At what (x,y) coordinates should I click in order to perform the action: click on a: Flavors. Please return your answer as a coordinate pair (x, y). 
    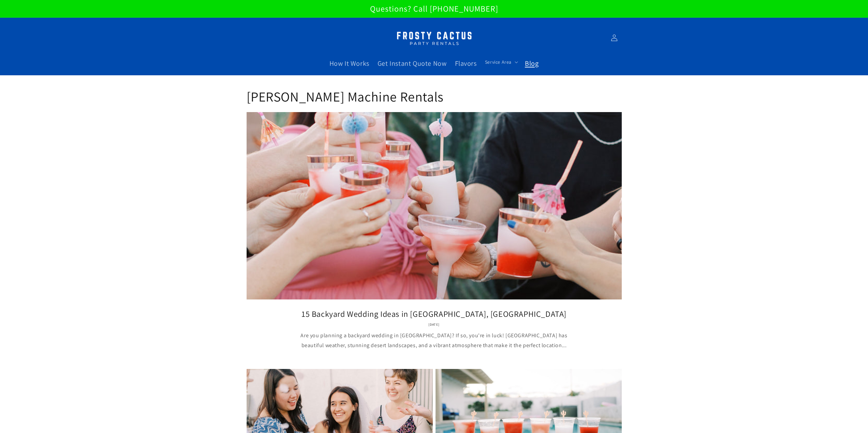
    Looking at the image, I should click on (466, 64).